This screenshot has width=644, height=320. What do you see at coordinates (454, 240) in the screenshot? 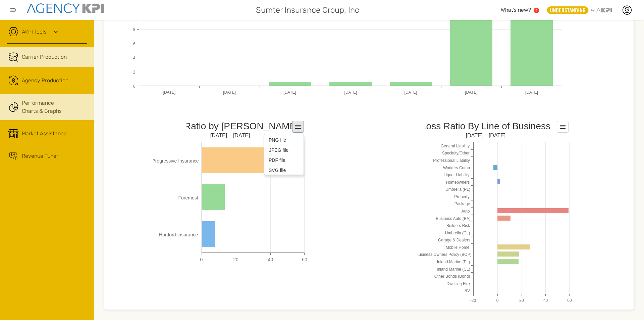
I see `tspan: Garage & Dealers` at bounding box center [454, 240].